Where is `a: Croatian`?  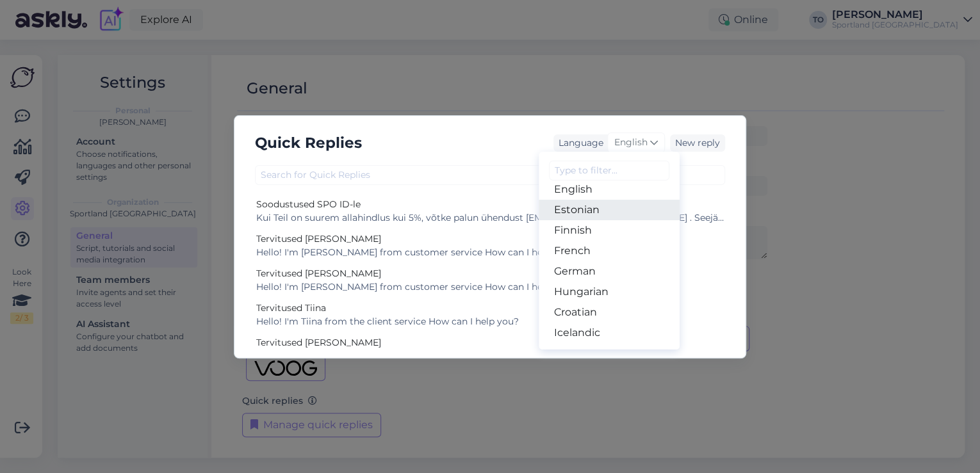 a: Croatian is located at coordinates (609, 312).